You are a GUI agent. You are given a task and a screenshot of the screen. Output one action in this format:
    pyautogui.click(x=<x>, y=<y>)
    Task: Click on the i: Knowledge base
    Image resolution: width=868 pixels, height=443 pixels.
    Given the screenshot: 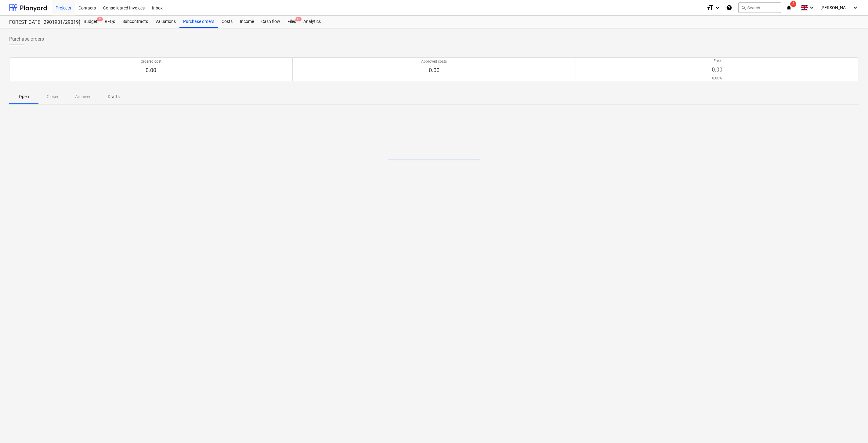 What is the action you would take?
    pyautogui.click(x=729, y=7)
    